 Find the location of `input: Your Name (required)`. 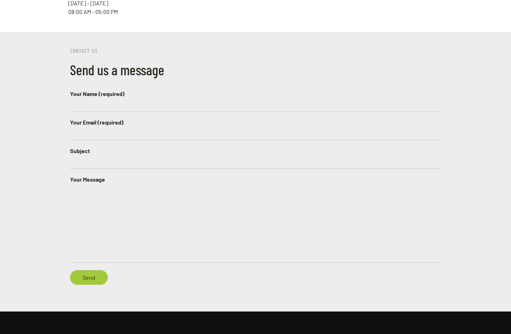

input: Your Name (required) is located at coordinates (255, 105).